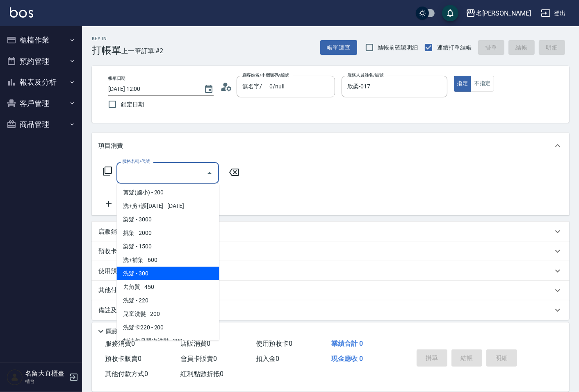 This screenshot has width=579, height=392. What do you see at coordinates (398, 47) in the screenshot?
I see `span: 結帳前確認明細` at bounding box center [398, 47].